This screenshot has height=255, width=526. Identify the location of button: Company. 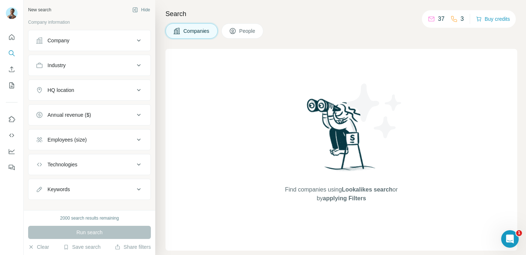
(90, 41).